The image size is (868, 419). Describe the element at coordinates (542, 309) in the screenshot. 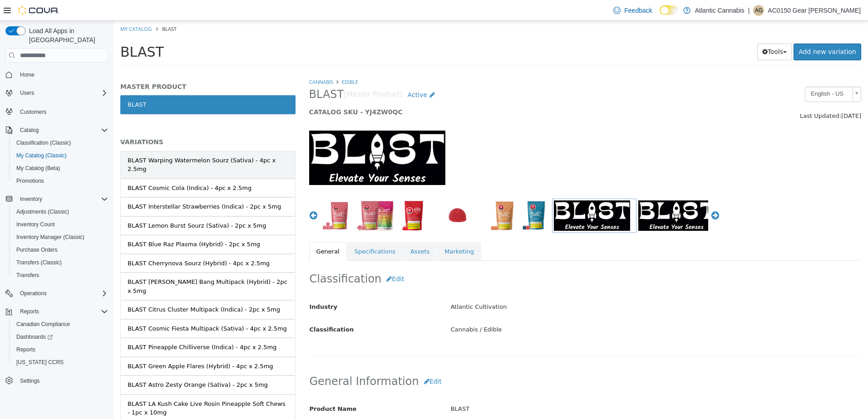

I see `div: Cannabis / Edible` at that location.